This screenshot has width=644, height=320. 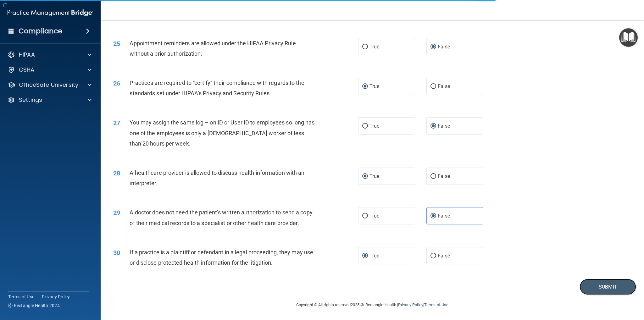 I want to click on span: A doctor does not need the patient’s written authorization to send a copy of their medical record..., so click(x=220, y=217).